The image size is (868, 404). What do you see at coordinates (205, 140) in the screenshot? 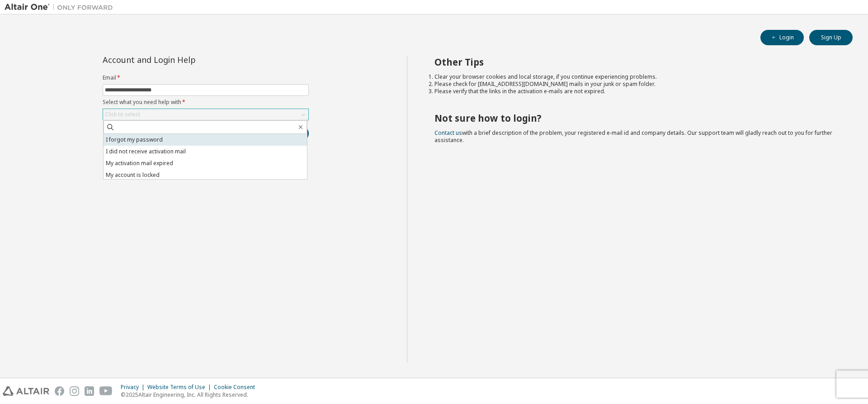
I see `li: I forgot my password` at bounding box center [205, 140].